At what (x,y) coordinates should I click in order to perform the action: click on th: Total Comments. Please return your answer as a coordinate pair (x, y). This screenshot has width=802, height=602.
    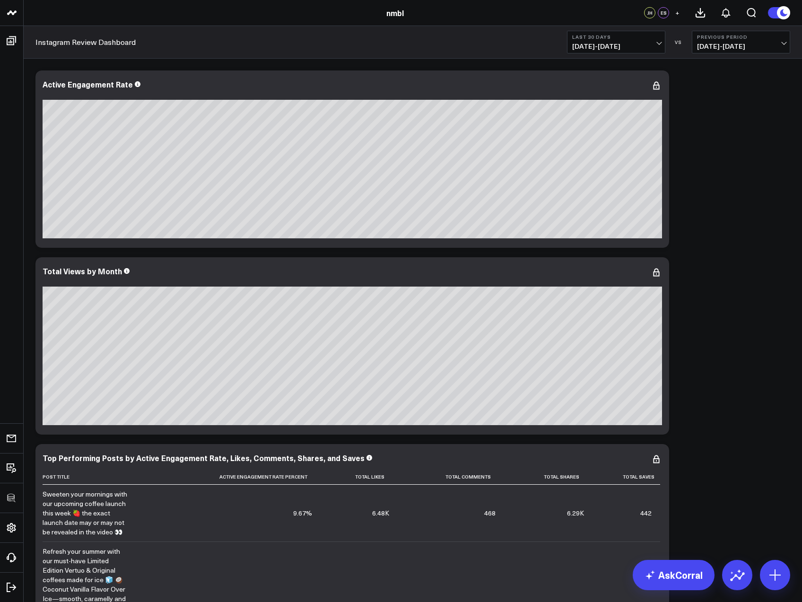
    Looking at the image, I should click on (451, 477).